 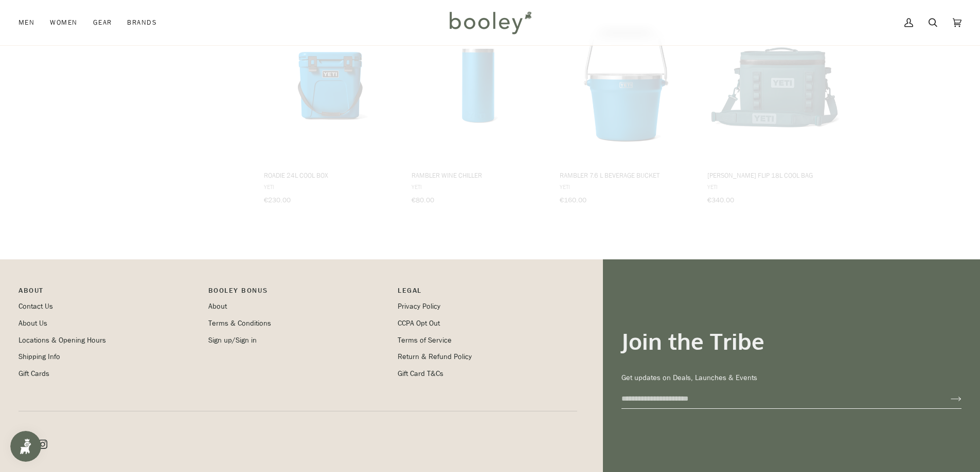 I want to click on a: Contact Us, so click(x=35, y=306).